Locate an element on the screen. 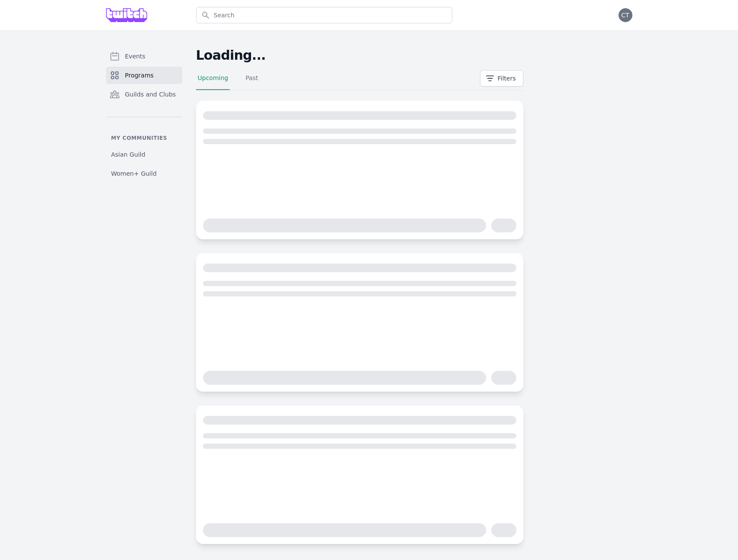  input: Search is located at coordinates (324, 15).